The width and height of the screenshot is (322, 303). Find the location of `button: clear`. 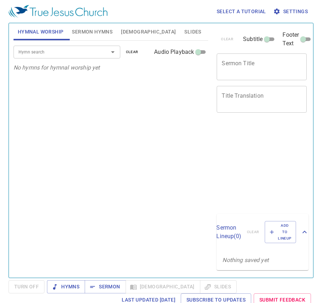

button: clear is located at coordinates (132, 52).